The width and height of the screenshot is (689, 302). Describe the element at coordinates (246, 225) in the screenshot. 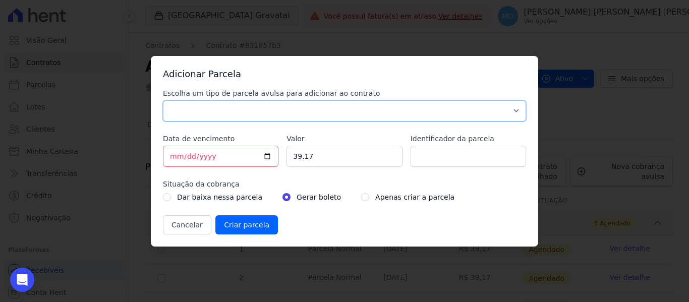

I see `input: Criar parcela` at that location.